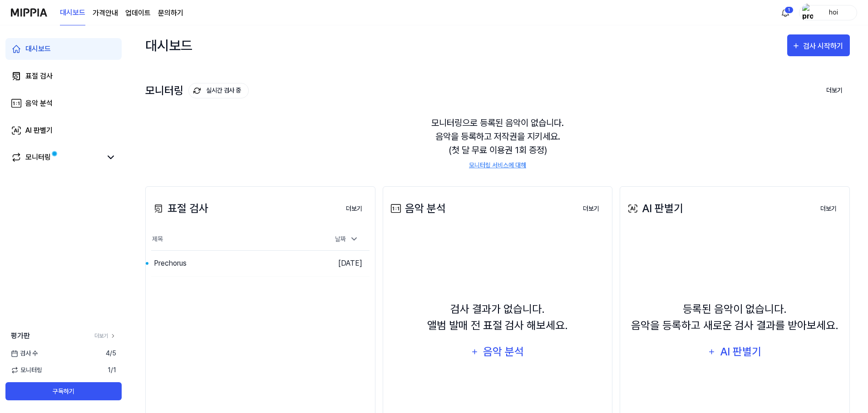 This screenshot has width=868, height=413. What do you see at coordinates (829, 13) in the screenshot?
I see `button: profilehoi` at bounding box center [829, 13].